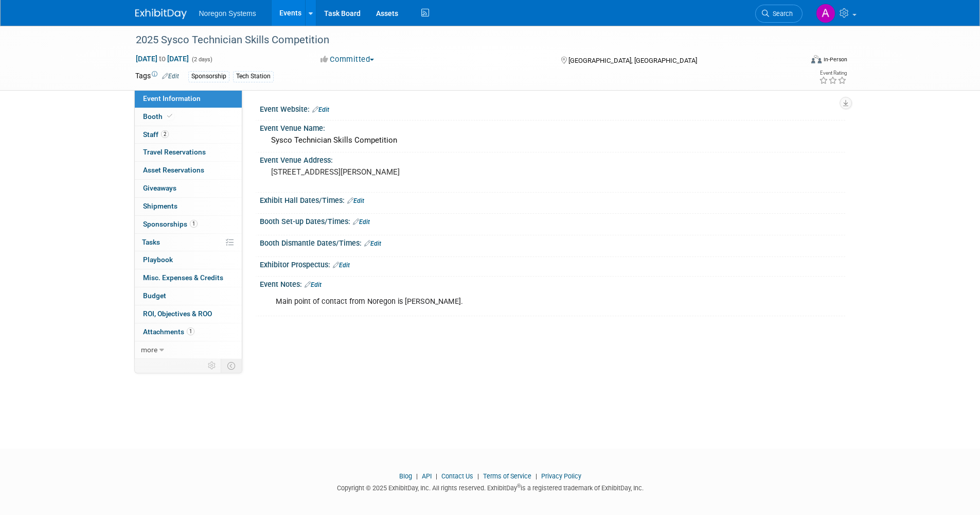  Describe the element at coordinates (779, 13) in the screenshot. I see `a: Search` at that location.